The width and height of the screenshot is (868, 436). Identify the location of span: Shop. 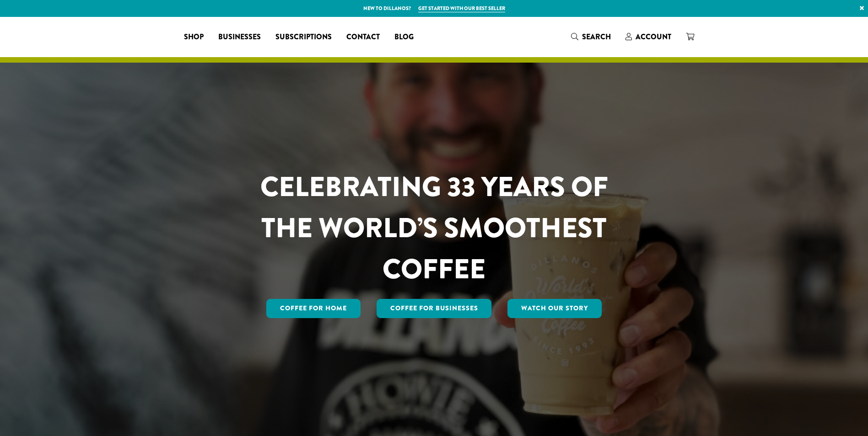
(193, 37).